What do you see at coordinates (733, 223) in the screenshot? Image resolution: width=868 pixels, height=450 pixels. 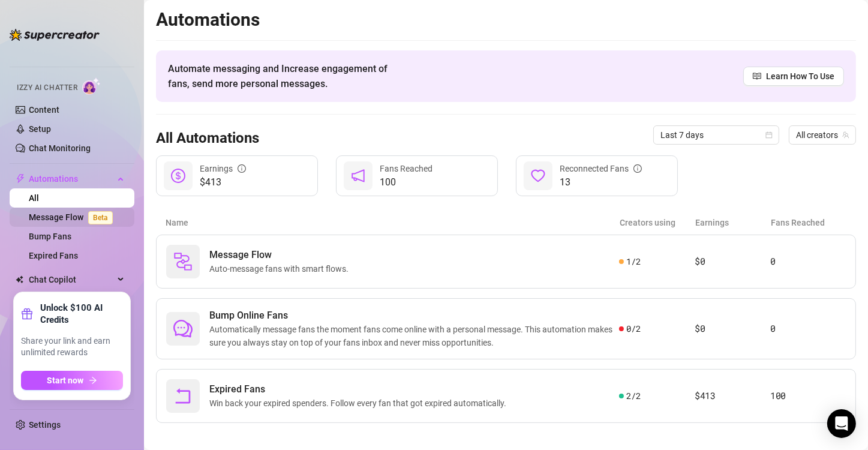 I see `article: Earnings` at bounding box center [733, 223].